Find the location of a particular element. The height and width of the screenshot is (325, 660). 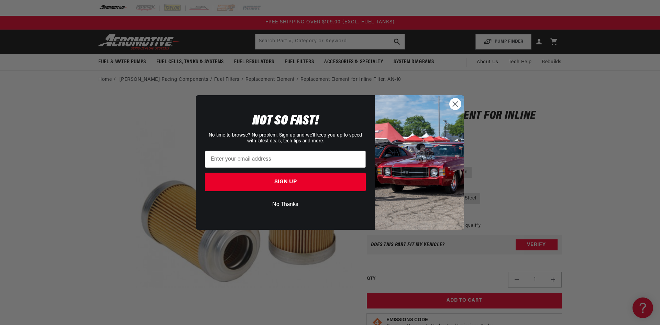

button: Close dialog is located at coordinates (455, 104).